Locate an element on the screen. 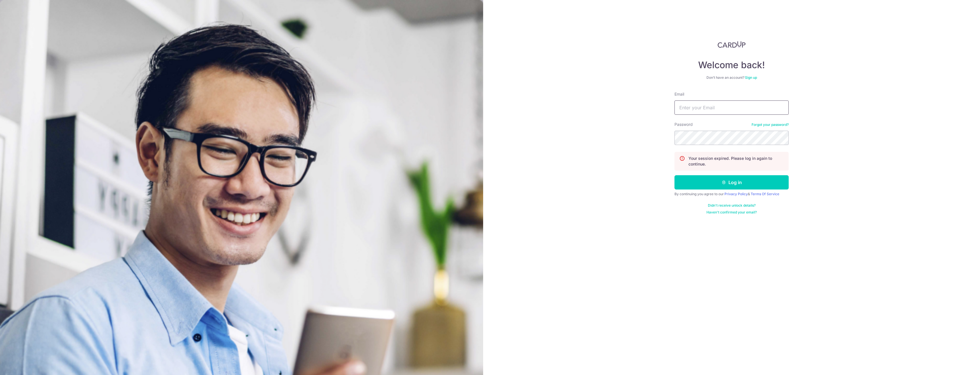 The height and width of the screenshot is (375, 980). label: Email is located at coordinates (679, 94).